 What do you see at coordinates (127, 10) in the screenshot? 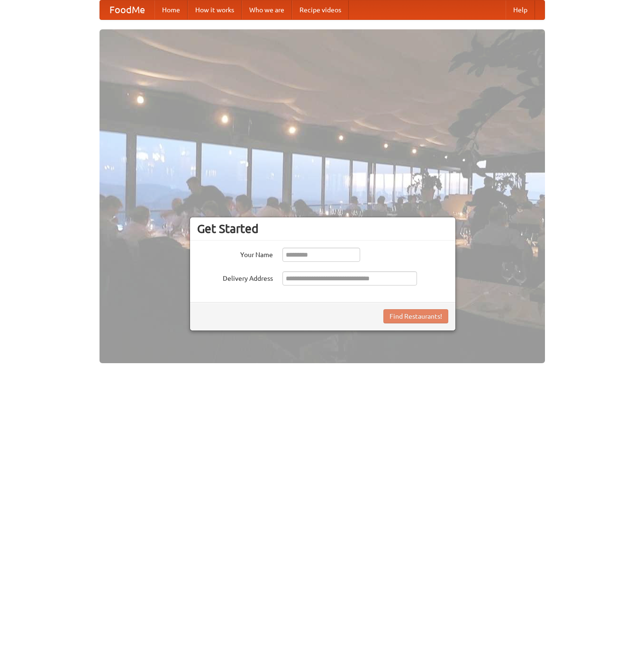
I see `a: FoodMe` at bounding box center [127, 10].